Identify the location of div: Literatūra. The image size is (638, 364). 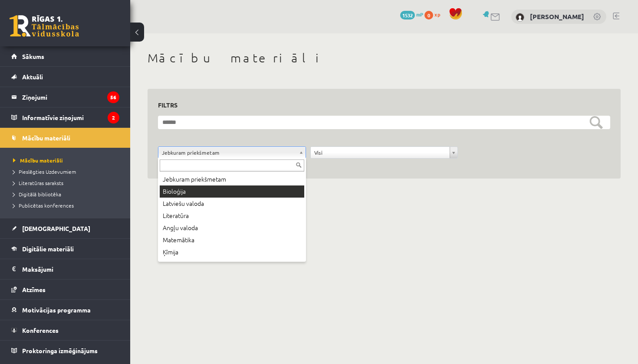
(232, 216).